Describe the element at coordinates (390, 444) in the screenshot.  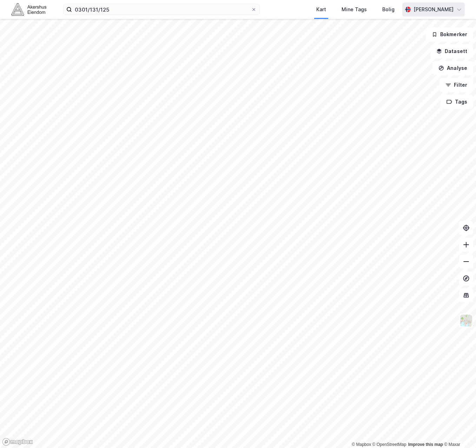
I see `a: OpenStreetMap` at that location.